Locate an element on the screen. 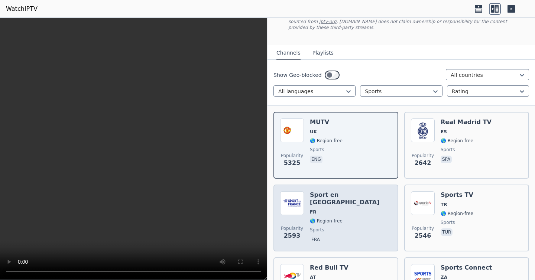  span: 2593 is located at coordinates (292, 236).